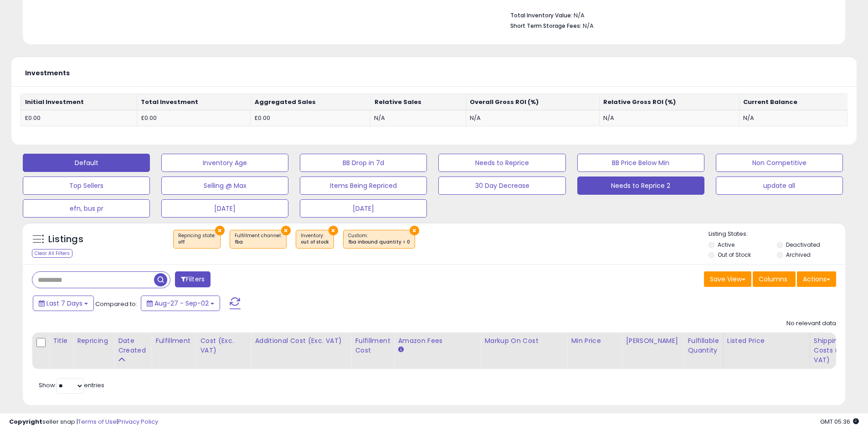  I want to click on button: Filters, so click(193, 279).